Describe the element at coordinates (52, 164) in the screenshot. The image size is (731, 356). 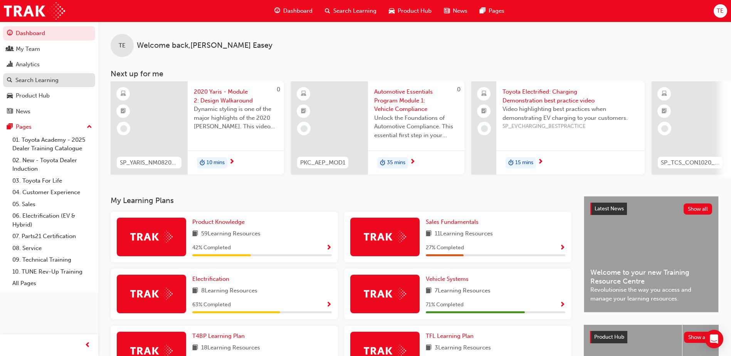
I see `a: 02. New - Toyota Dealer Induction` at that location.